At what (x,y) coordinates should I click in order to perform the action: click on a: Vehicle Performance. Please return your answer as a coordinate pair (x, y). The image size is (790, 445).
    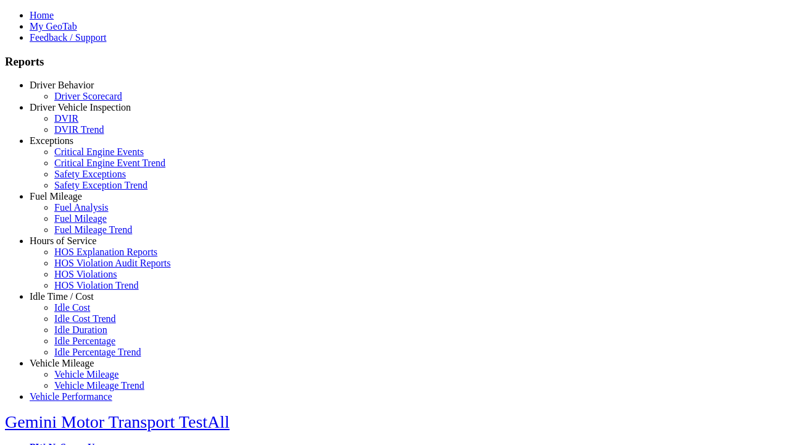
    Looking at the image, I should click on (71, 396).